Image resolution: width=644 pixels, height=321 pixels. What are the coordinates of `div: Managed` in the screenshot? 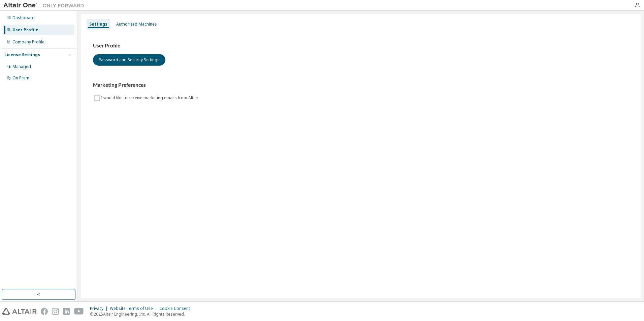 It's located at (22, 67).